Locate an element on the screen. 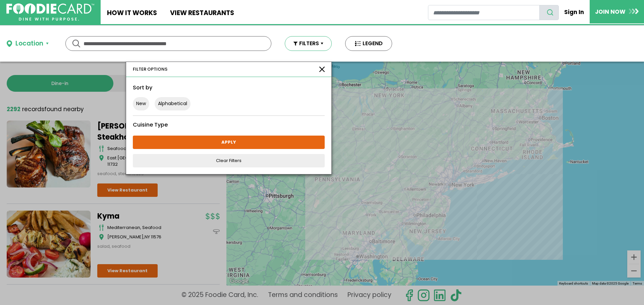 This screenshot has height=305, width=644. button: LEGEND is located at coordinates (369, 44).